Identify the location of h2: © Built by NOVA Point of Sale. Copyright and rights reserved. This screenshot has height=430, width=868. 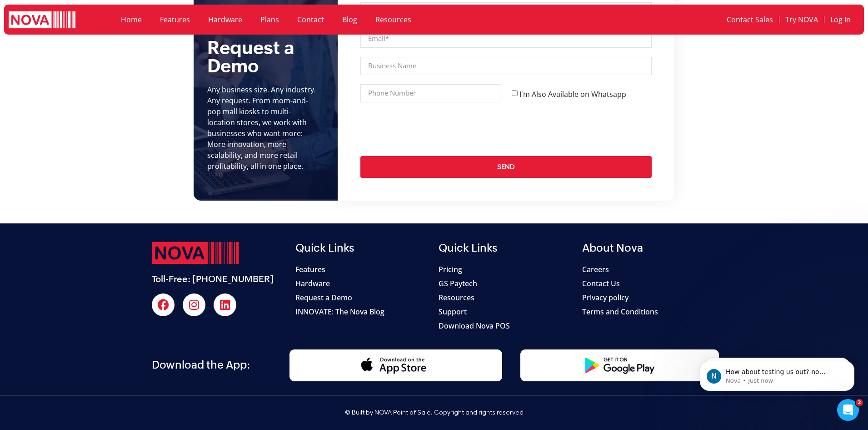
(434, 413).